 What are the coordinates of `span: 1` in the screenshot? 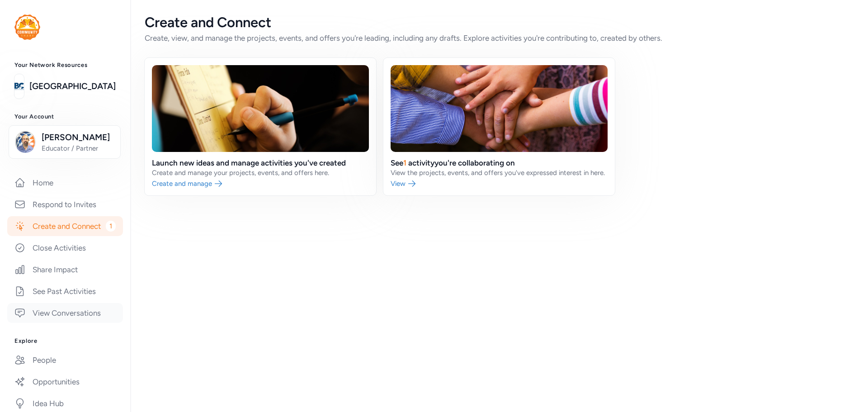 It's located at (111, 226).